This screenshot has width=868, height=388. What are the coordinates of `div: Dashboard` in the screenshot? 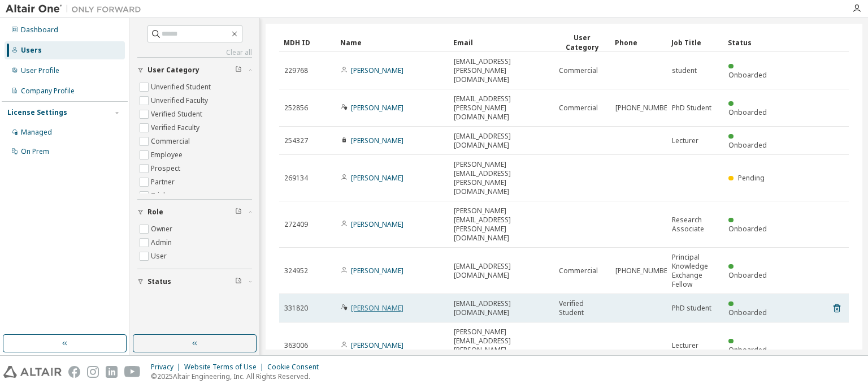 It's located at (40, 30).